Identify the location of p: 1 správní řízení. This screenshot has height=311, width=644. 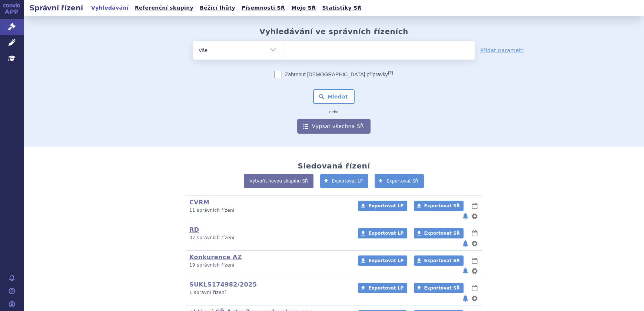
(269, 293).